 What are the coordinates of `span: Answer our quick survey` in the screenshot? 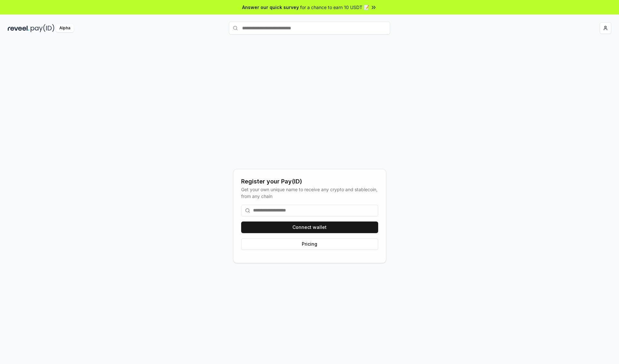 It's located at (270, 7).